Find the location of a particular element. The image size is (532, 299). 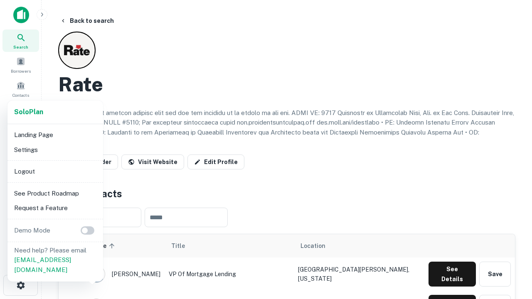

li: Request a Feature is located at coordinates (55, 208).